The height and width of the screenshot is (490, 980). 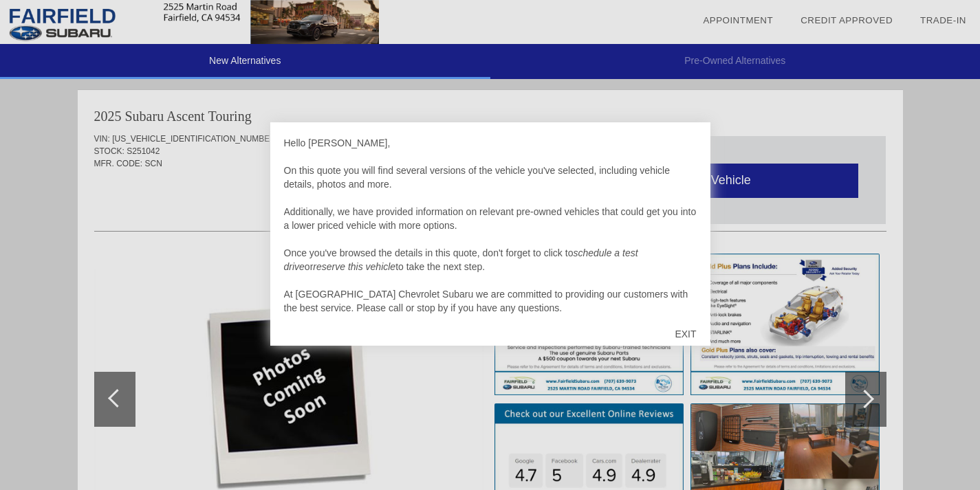 I want to click on a: Credit Approved, so click(x=847, y=20).